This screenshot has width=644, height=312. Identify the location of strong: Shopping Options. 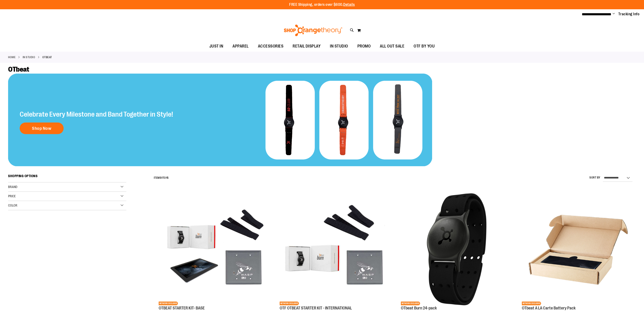
(67, 177).